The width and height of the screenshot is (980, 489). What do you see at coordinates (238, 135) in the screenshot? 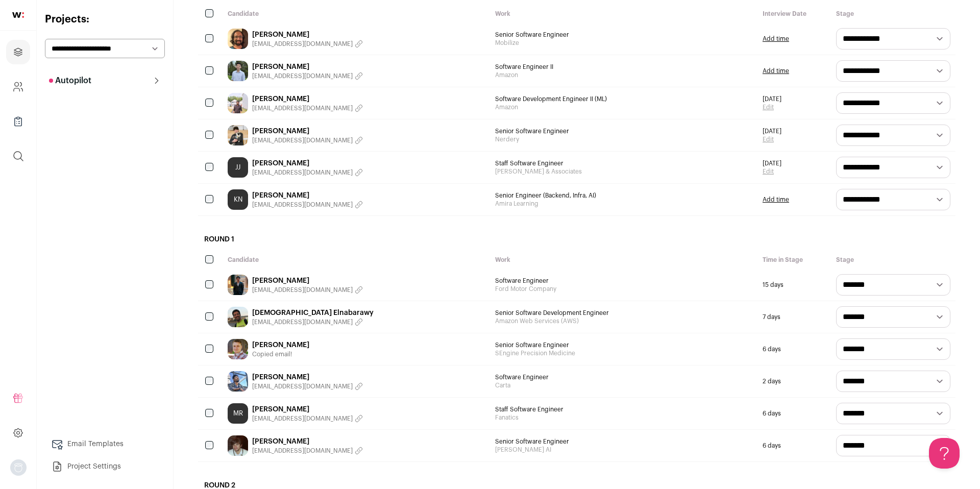
I see `img: efde38b10c4c1788c56741f0976fb49337f1f38543fcf83847a526532420b15b.jpg` at bounding box center [238, 135].